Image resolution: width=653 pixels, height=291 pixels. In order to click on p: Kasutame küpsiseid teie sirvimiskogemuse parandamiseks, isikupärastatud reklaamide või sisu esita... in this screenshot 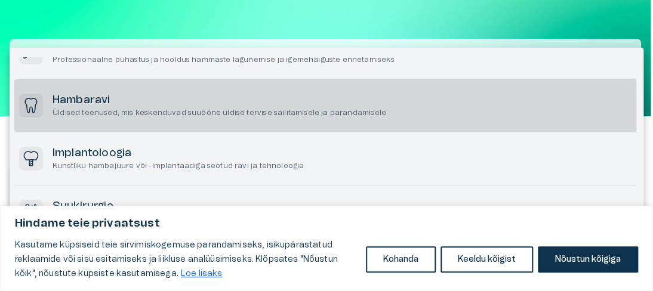, I will do `click(186, 260)`.